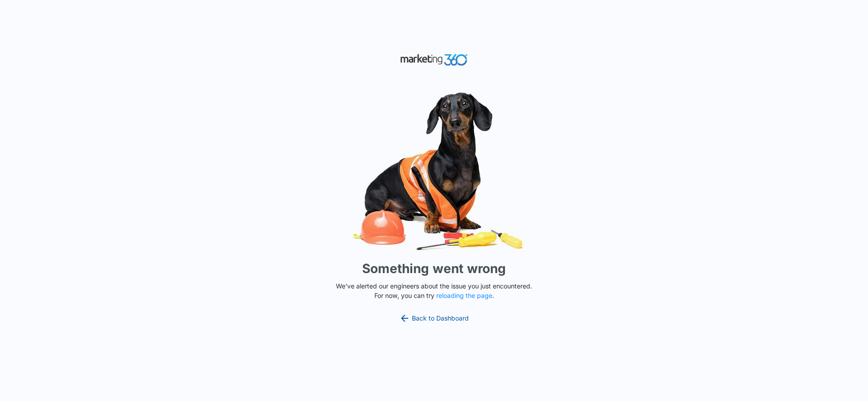  What do you see at coordinates (434, 269) in the screenshot?
I see `h1: Something went wrong` at bounding box center [434, 269].